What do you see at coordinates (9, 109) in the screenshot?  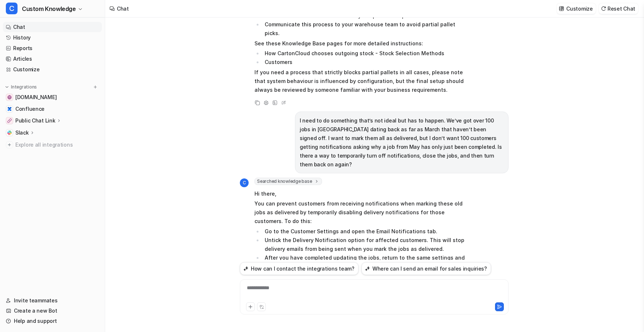 I see `img: Confluence` at bounding box center [9, 109].